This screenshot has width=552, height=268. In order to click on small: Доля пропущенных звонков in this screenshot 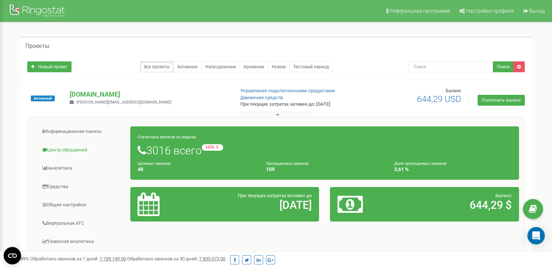, I will do `click(420, 163)`.